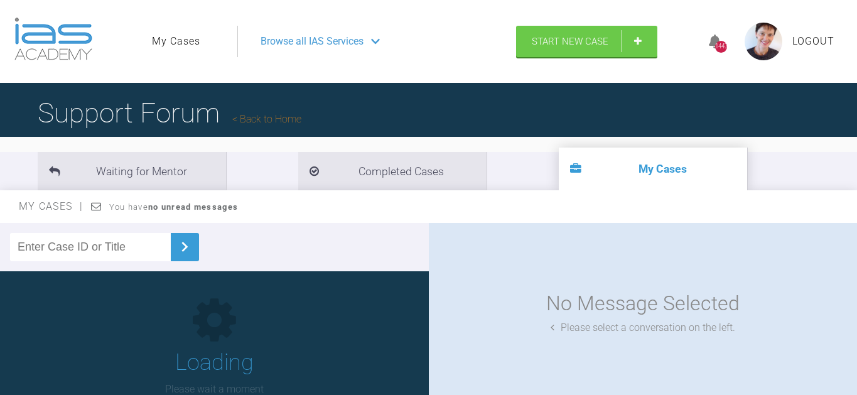 The height and width of the screenshot is (395, 857). What do you see at coordinates (53, 39) in the screenshot?
I see `img: logo-light.3e3ef733.png` at bounding box center [53, 39].